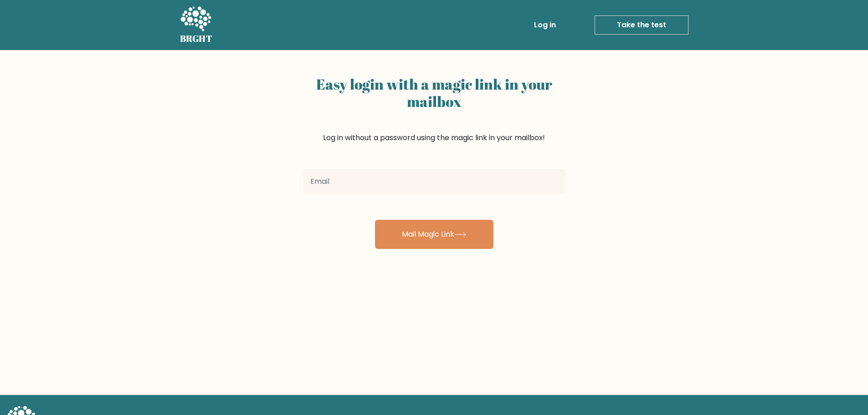 This screenshot has width=868, height=415. Describe the element at coordinates (434, 93) in the screenshot. I see `h2: Easy login with a magic link in your mailbox` at that location.